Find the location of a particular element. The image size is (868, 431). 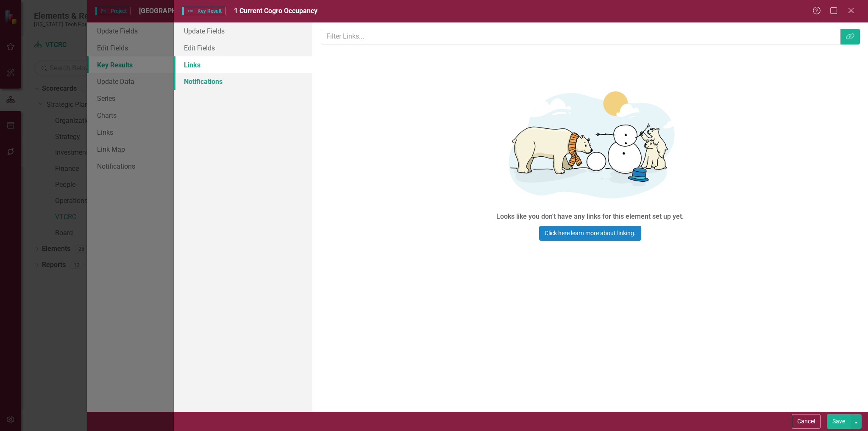

span: 1 Current Cogro Occupancy is located at coordinates (276, 11).